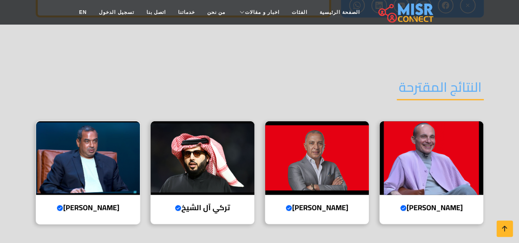 This screenshot has width=519, height=243. What do you see at coordinates (216, 12) in the screenshot?
I see `a: من نحن` at bounding box center [216, 12].